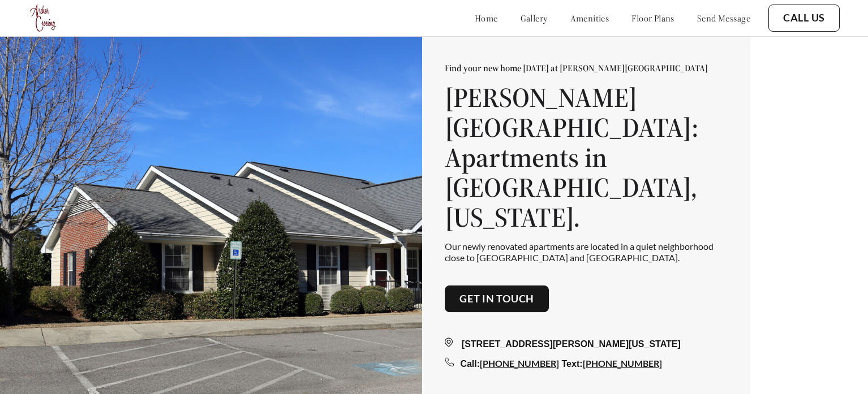 The height and width of the screenshot is (394, 868). What do you see at coordinates (653, 18) in the screenshot?
I see `a: floor plans` at bounding box center [653, 18].